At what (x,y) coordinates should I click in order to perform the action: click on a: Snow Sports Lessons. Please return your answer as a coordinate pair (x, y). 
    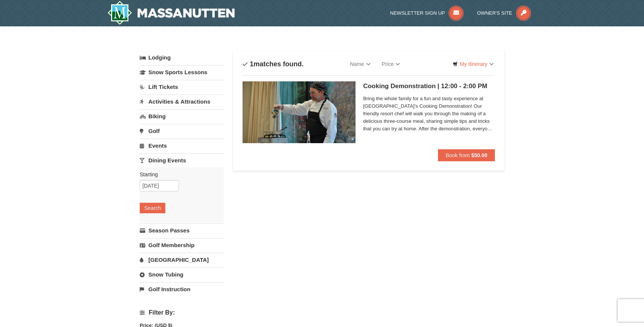
    Looking at the image, I should click on (182, 72).